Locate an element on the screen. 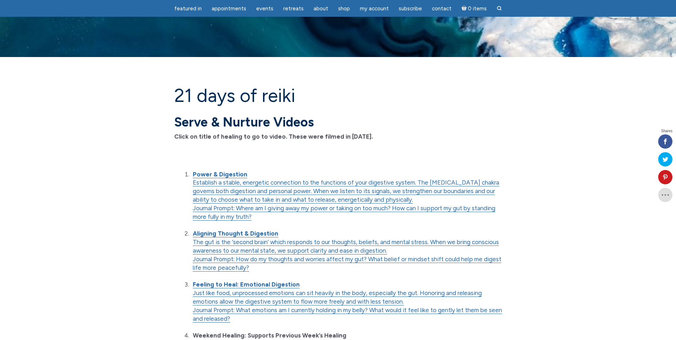 The height and width of the screenshot is (340, 676). a: Aligning Thought & Digestion is located at coordinates (235, 233).